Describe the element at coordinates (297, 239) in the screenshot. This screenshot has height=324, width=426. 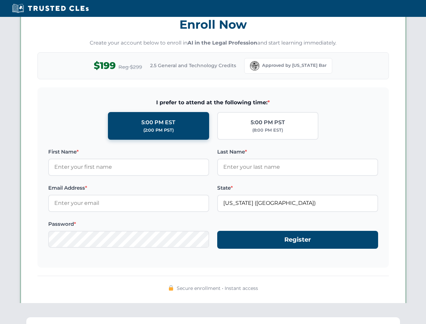
I see `button: Register` at that location.